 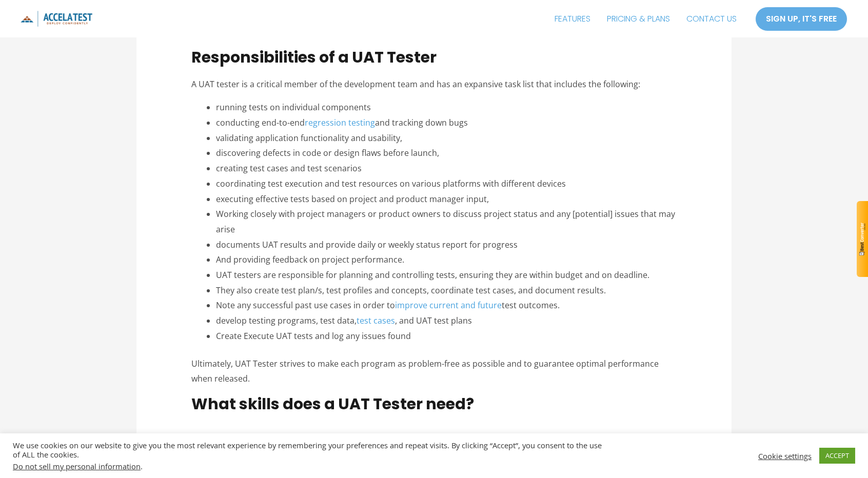 What do you see at coordinates (573, 19) in the screenshot?
I see `a: FEATURES` at bounding box center [573, 19].